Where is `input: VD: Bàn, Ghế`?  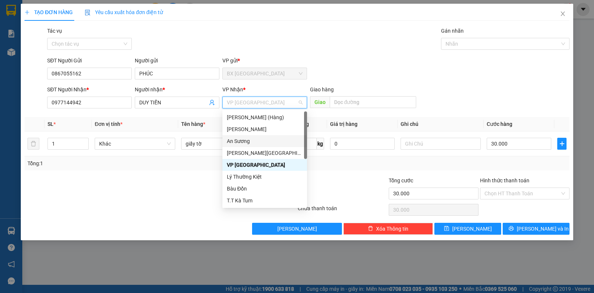
input: VD: Bàn, Ghế is located at coordinates (221, 144).